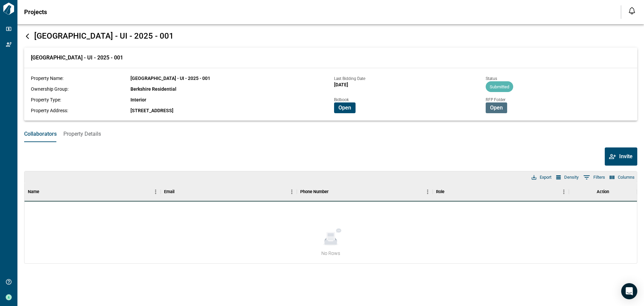 Image resolution: width=644 pixels, height=306 pixels. I want to click on span: Property Details, so click(82, 134).